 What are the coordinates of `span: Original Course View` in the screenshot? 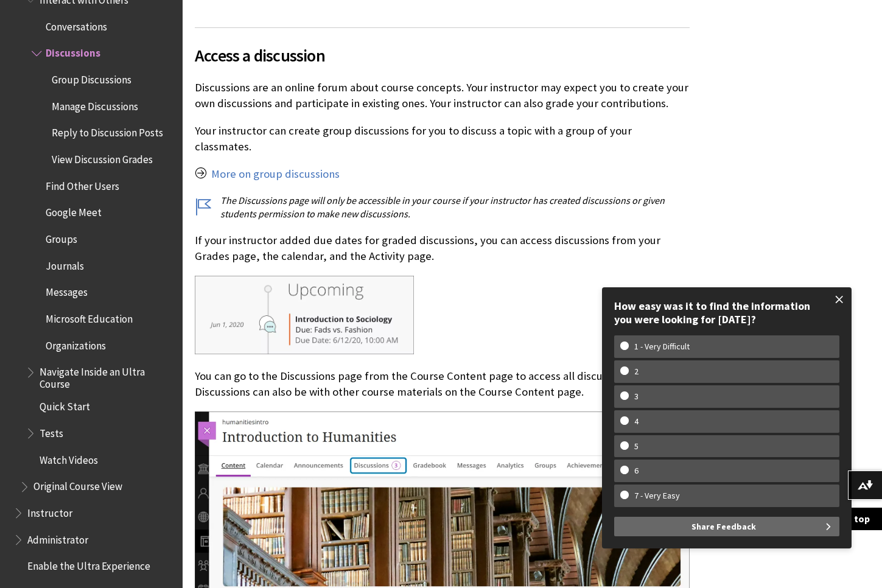 It's located at (78, 485).